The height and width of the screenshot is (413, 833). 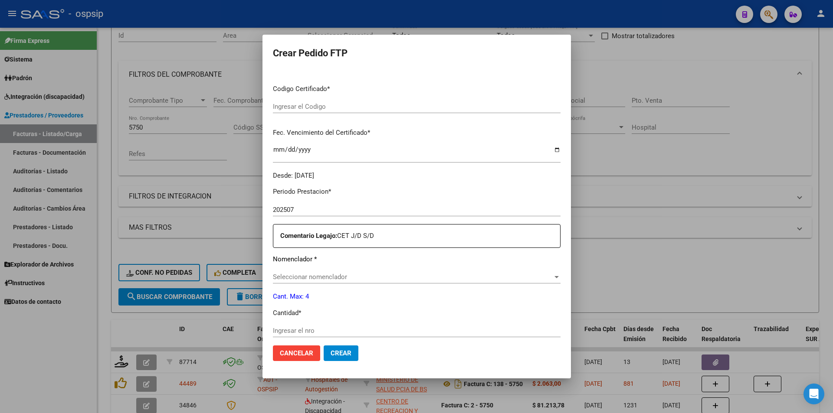 What do you see at coordinates (296, 354) in the screenshot?
I see `span: Cancelar` at bounding box center [296, 354].